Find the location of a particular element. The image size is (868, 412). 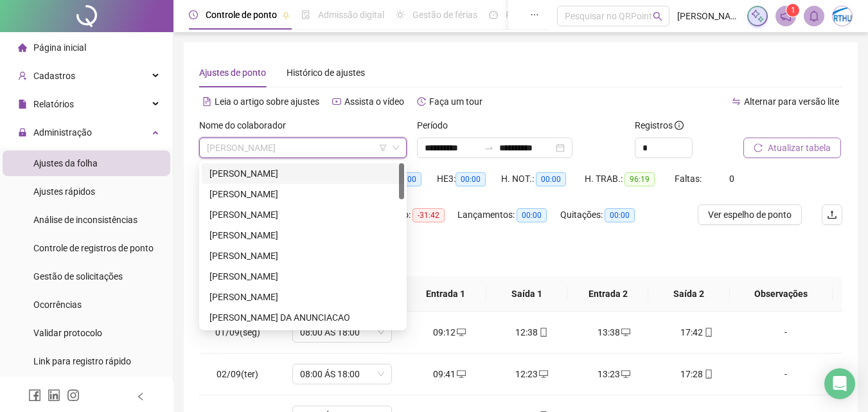

span: file-text is located at coordinates (207, 101).